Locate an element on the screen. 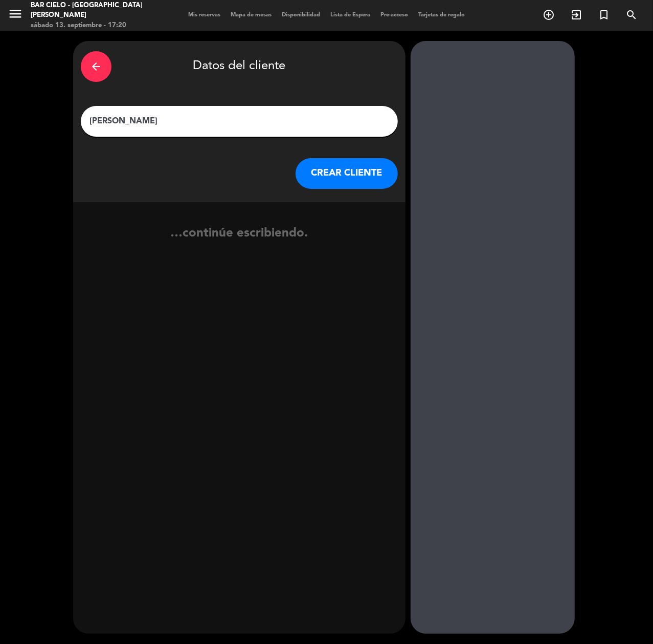 This screenshot has height=644, width=653. div: sábado 13. septiembre - 17:20 is located at coordinates (93, 25).